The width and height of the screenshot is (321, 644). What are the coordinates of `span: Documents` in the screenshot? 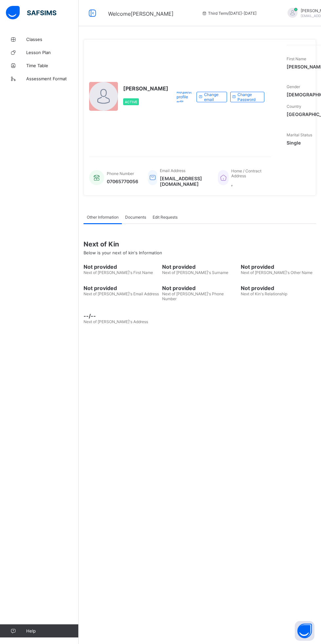 It's located at (136, 217).